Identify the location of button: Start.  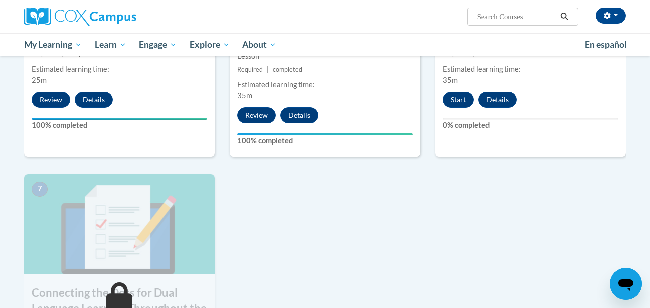
(459, 100).